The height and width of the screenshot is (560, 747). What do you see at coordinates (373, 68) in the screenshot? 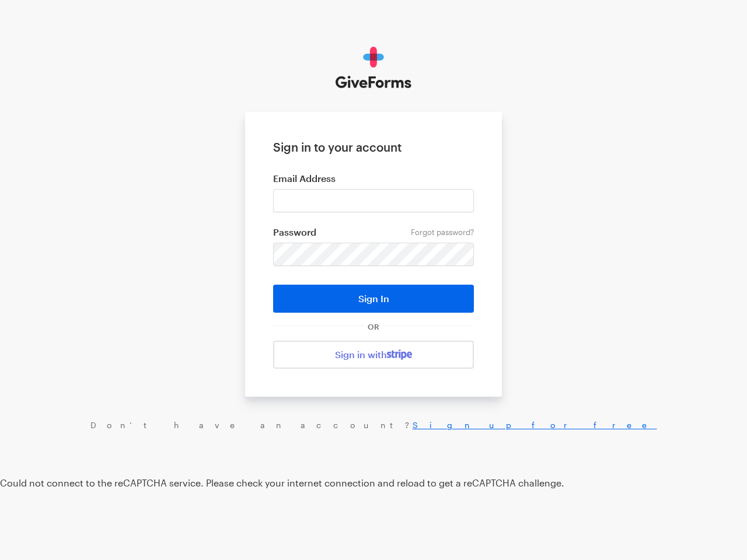
I see `img: GiveForms` at bounding box center [373, 68].